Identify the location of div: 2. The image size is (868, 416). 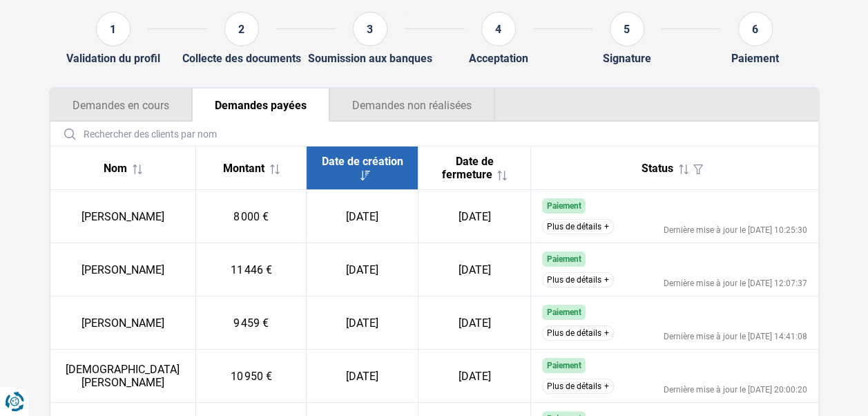
(242, 29).